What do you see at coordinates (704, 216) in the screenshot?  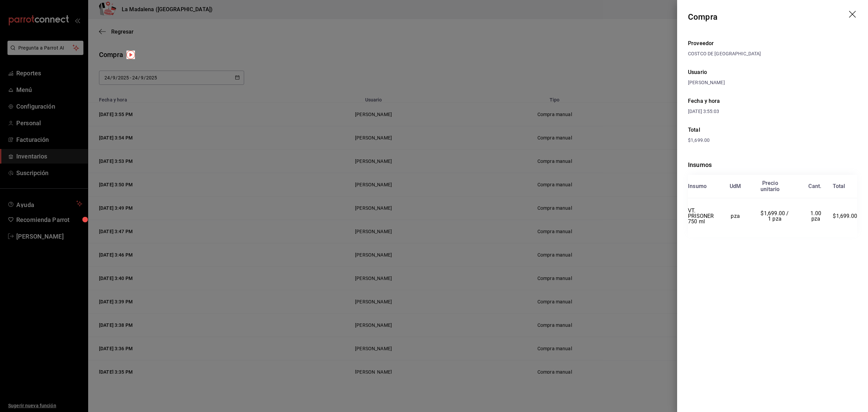 I see `td: VT. PRISONER 750 ml` at bounding box center [704, 216].